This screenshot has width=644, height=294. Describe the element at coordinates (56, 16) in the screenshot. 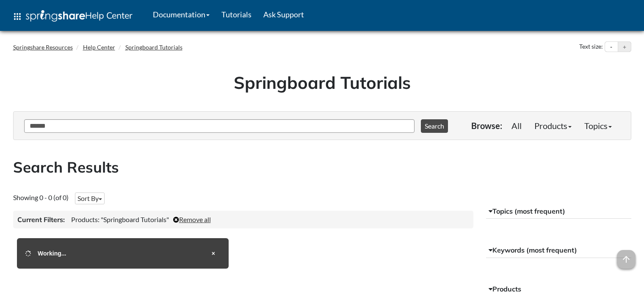

I see `img: Springshare` at that location.